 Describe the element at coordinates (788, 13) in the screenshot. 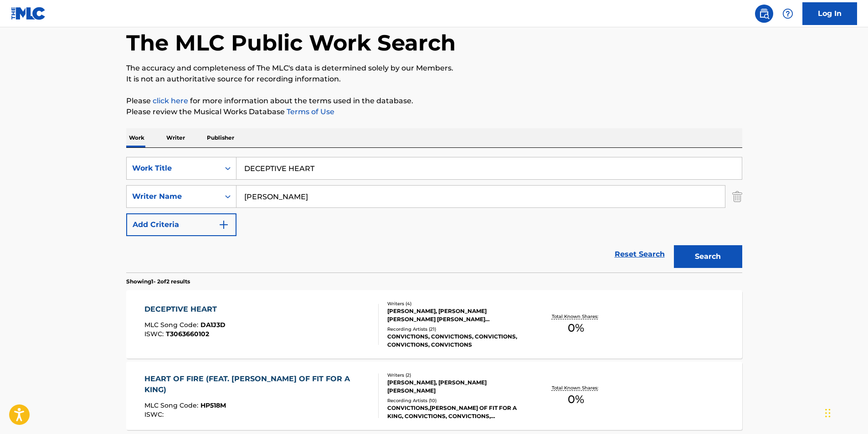

I see `img: help` at that location.